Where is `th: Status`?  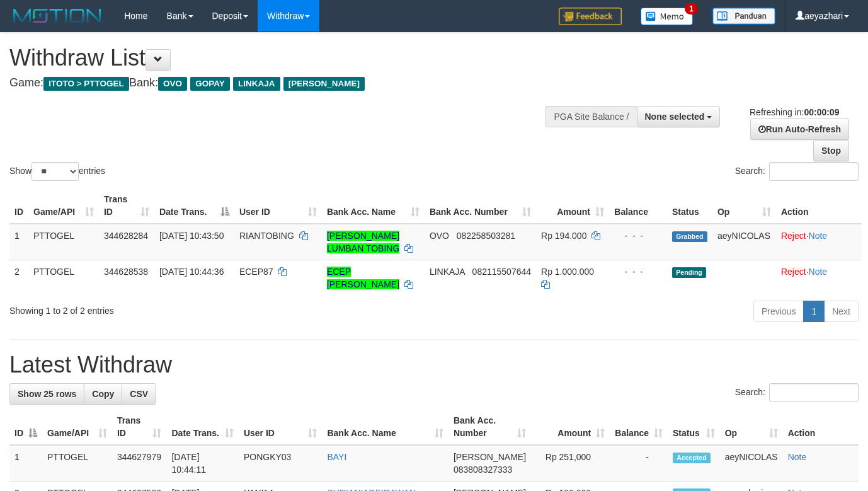
th: Status is located at coordinates (690, 205).